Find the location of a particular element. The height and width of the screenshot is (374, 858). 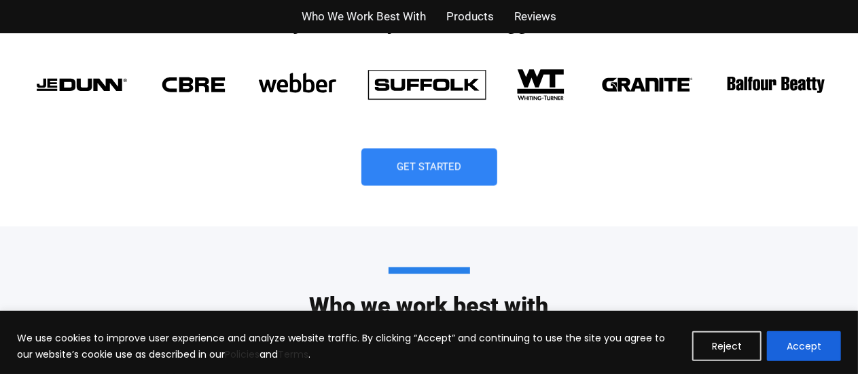

span: Get Started is located at coordinates (429, 167).